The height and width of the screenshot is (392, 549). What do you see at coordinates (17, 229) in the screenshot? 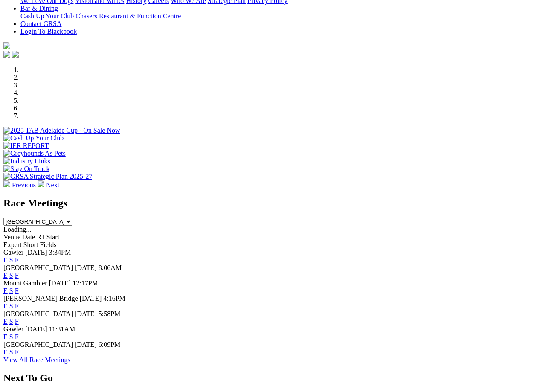
I see `span: Loading...` at bounding box center [17, 229].